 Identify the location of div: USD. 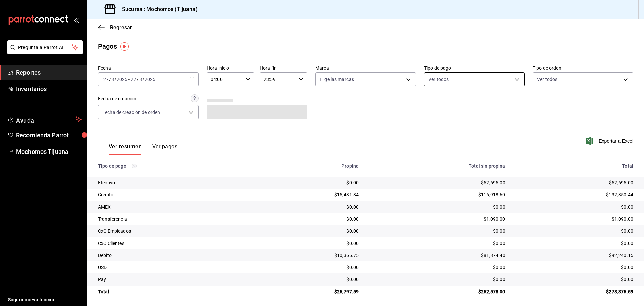
(174, 267).